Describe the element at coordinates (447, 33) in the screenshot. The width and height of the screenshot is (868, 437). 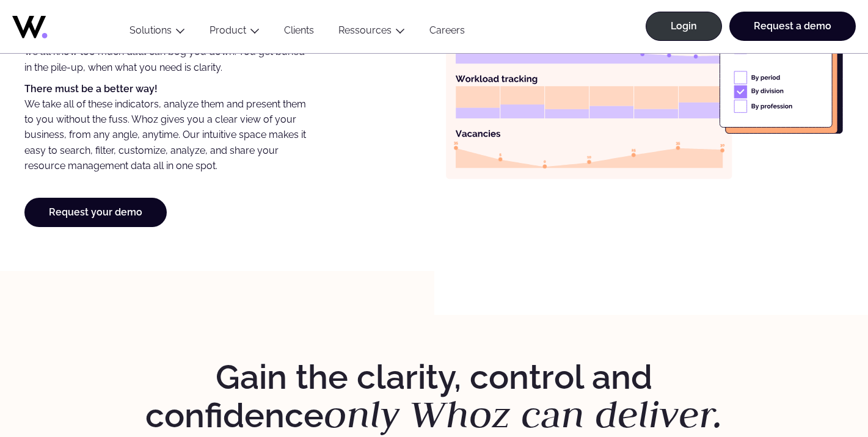
I see `a: Careers` at that location.